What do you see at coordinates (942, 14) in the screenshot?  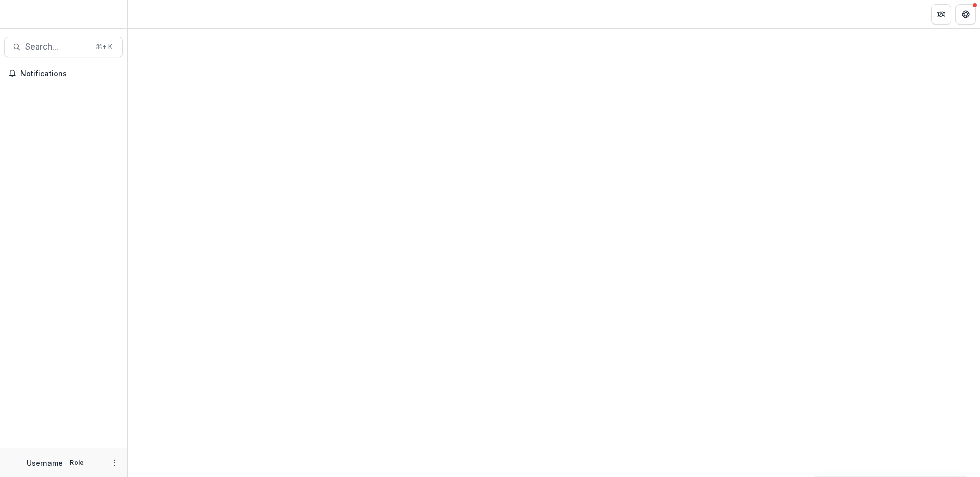 I see `button: Partners` at bounding box center [942, 14].